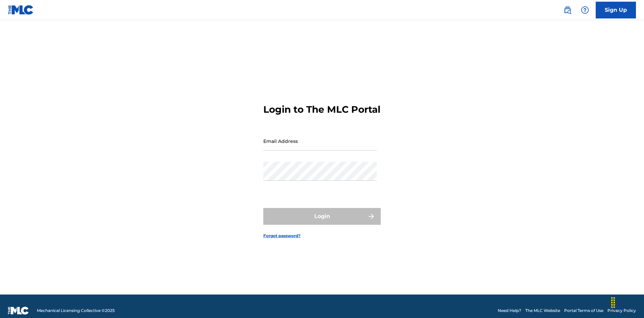 The image size is (644, 318). I want to click on img: help, so click(585, 10).